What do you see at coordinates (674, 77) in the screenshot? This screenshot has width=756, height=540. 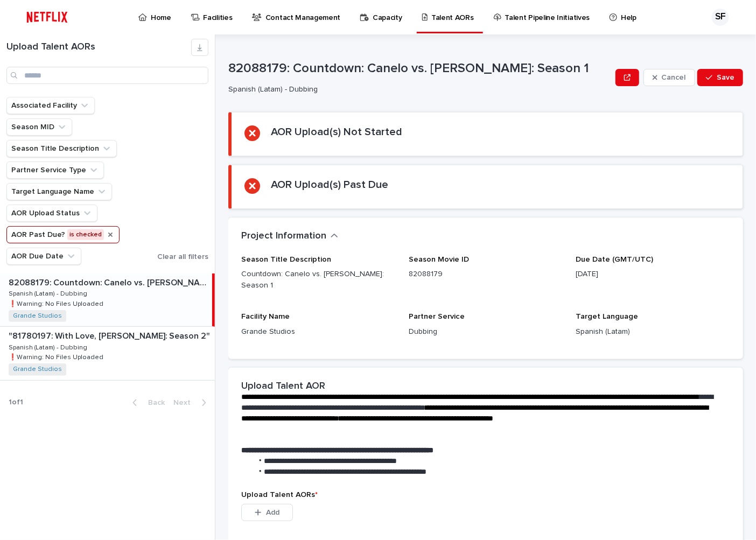 I see `span: Cancel` at bounding box center [674, 77].